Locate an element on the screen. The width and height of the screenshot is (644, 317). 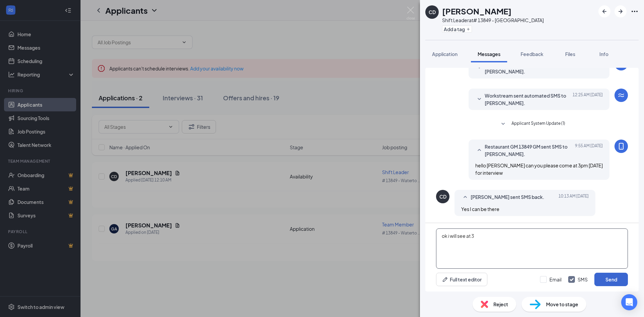
svg: Pen is located at coordinates (445, 279).